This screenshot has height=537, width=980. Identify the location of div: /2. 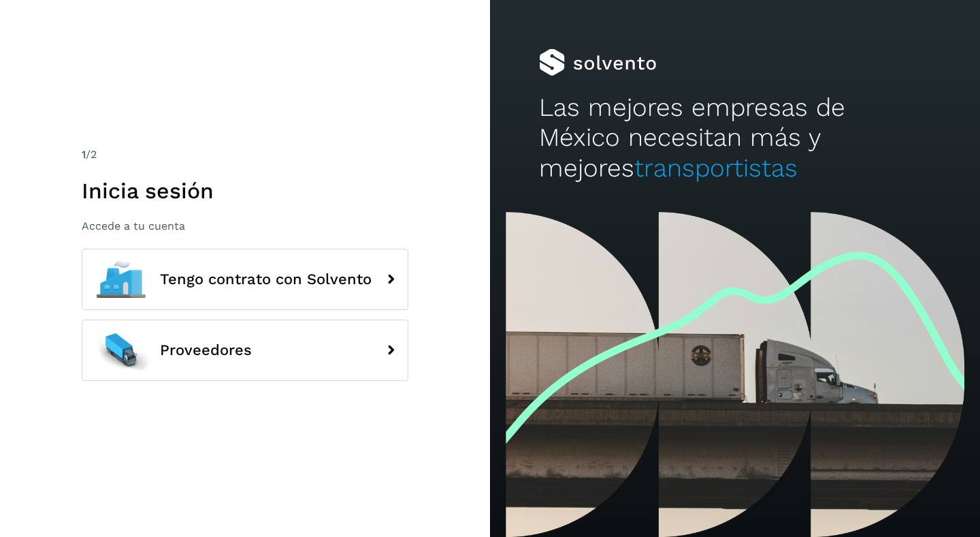
(245, 155).